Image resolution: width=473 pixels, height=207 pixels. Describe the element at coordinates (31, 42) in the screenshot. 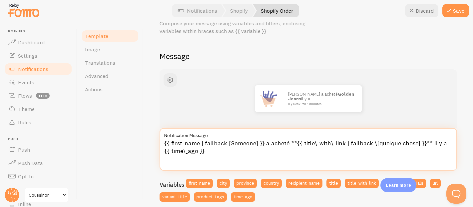

I see `span: Dashboard` at that location.